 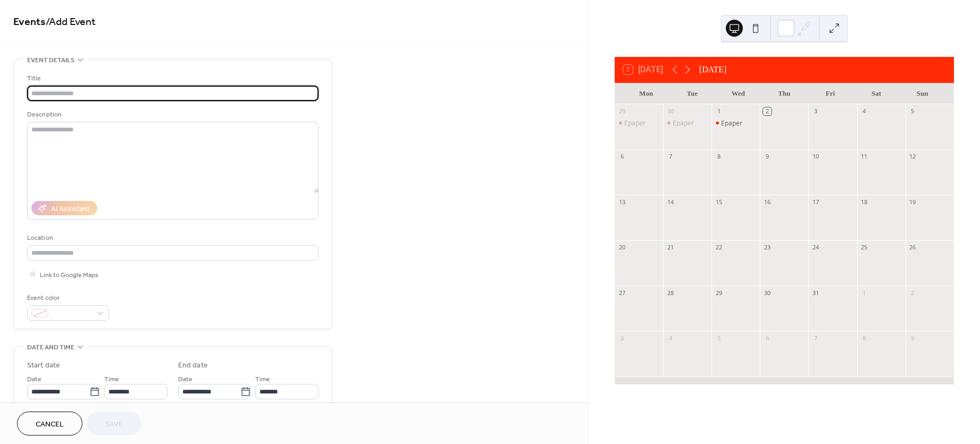 What do you see at coordinates (193, 366) in the screenshot?
I see `div: End date` at bounding box center [193, 366].